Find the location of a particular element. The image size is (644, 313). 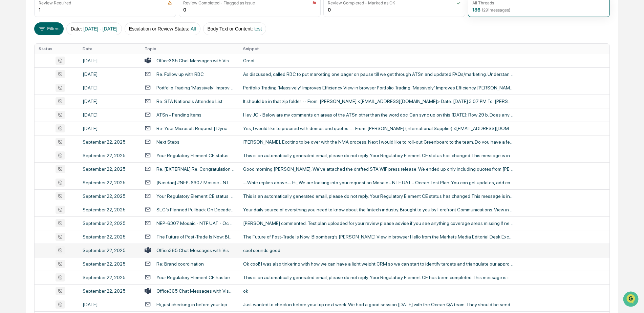

div: We're available if you need us! is located at coordinates (54, 61).